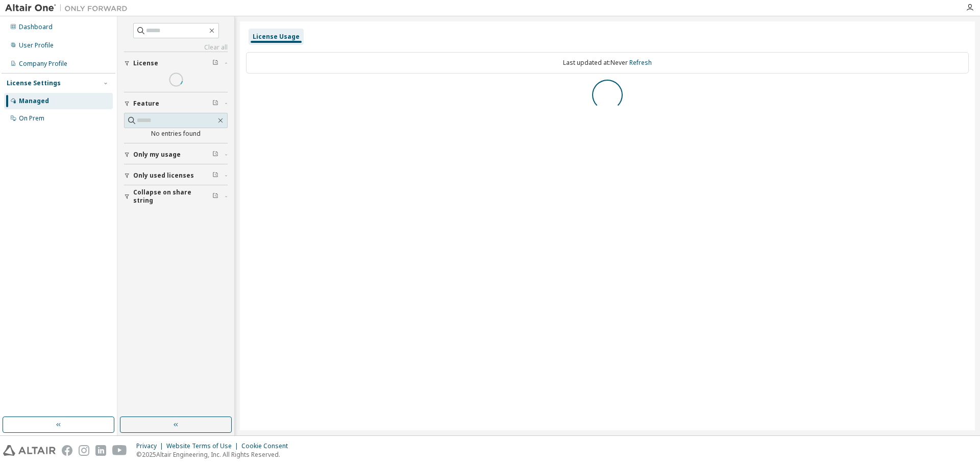 The width and height of the screenshot is (980, 465). What do you see at coordinates (164, 175) in the screenshot?
I see `span: Only used licenses` at bounding box center [164, 175].